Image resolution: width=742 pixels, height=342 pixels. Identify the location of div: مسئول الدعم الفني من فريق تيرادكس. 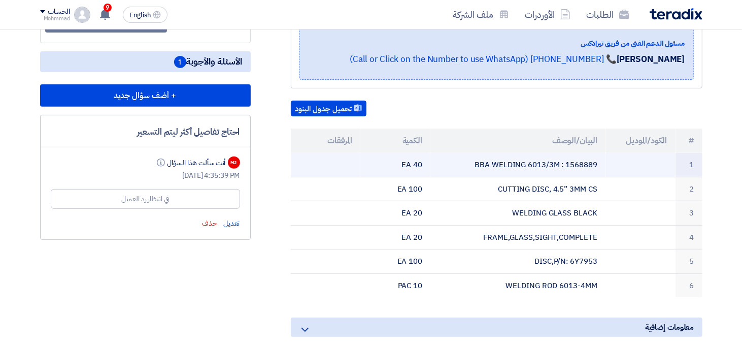
(498, 43).